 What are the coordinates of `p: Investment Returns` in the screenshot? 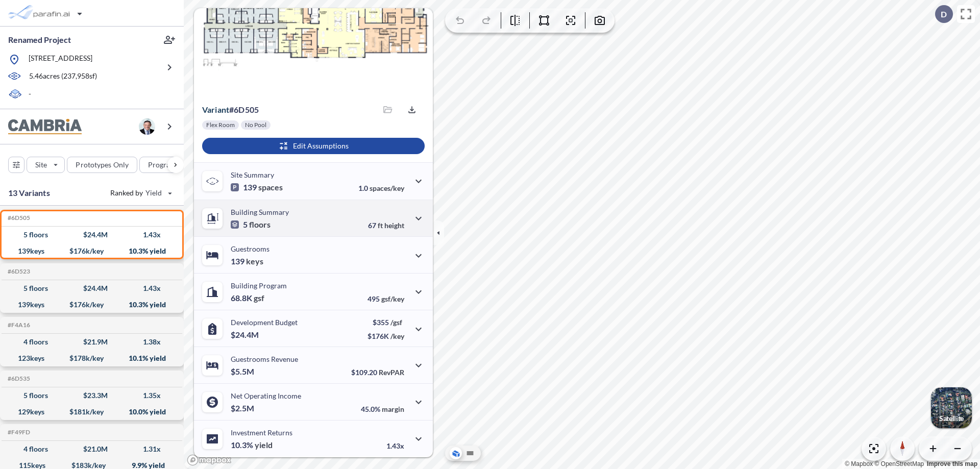 It's located at (261, 432).